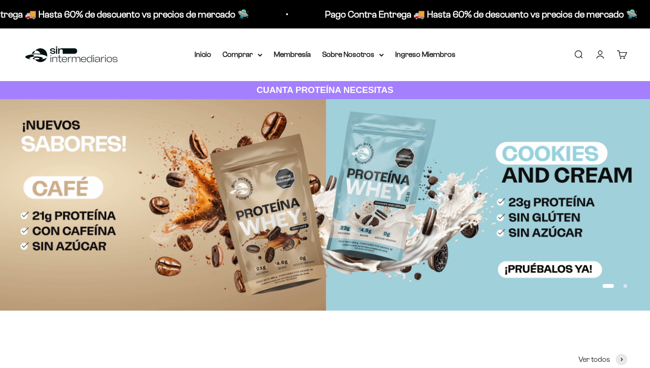 Image resolution: width=650 pixels, height=368 pixels. I want to click on strong: CUANTA PROTEÍNA NECESITAS, so click(325, 90).